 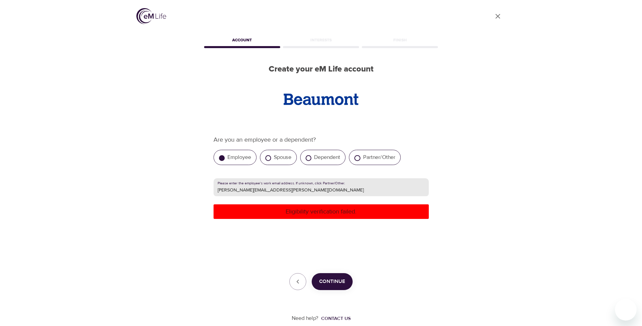 What do you see at coordinates (283, 157) in the screenshot?
I see `label: Spouse` at bounding box center [283, 157].